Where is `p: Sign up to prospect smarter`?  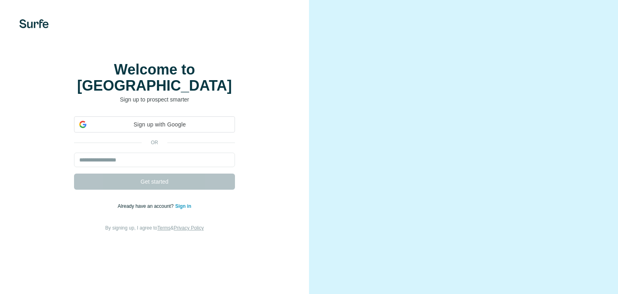 p: Sign up to prospect smarter is located at coordinates (155, 99).